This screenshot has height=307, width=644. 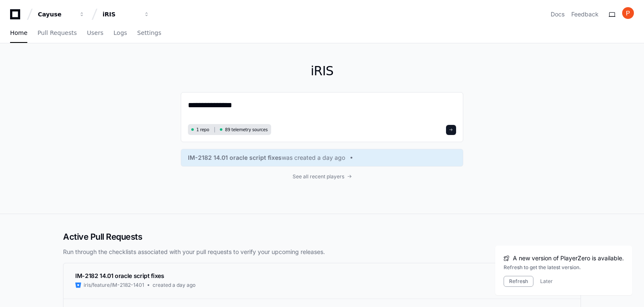 I want to click on div: iRIS, so click(x=121, y=14).